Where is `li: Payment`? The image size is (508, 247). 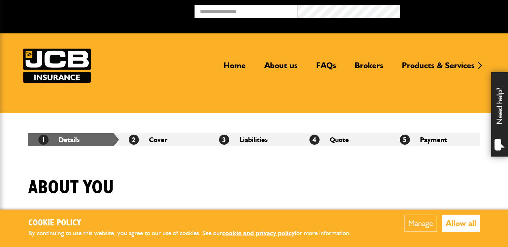 li: Payment is located at coordinates (435, 140).